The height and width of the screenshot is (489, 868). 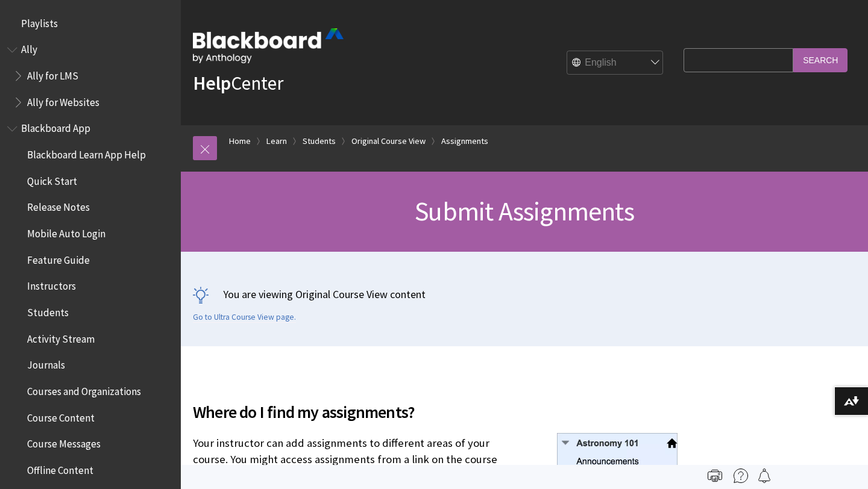 What do you see at coordinates (91, 24) in the screenshot?
I see `nav: Book outline for Playlists` at bounding box center [91, 24].